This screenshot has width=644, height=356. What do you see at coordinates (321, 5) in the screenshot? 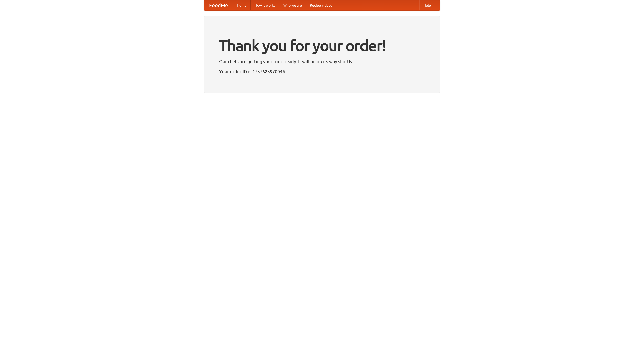
I see `a: Recipe videos` at bounding box center [321, 5].